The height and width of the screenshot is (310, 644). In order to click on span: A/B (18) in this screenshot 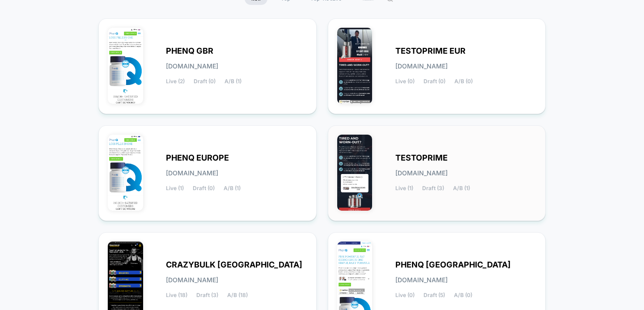, I will do `click(238, 296)`.